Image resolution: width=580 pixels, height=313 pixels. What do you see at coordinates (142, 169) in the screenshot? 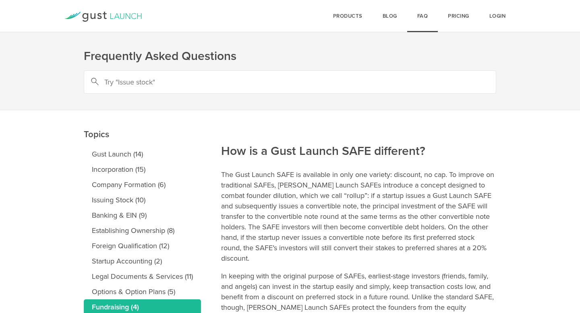
I see `a: Incorporation (15)` at bounding box center [142, 169].